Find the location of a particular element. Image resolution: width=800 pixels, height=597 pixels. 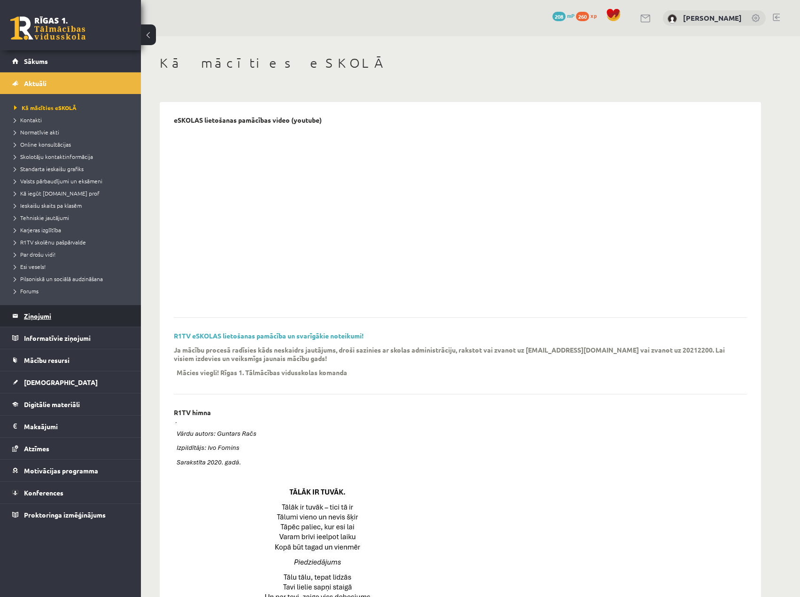

a: Sākums is located at coordinates (70, 61).